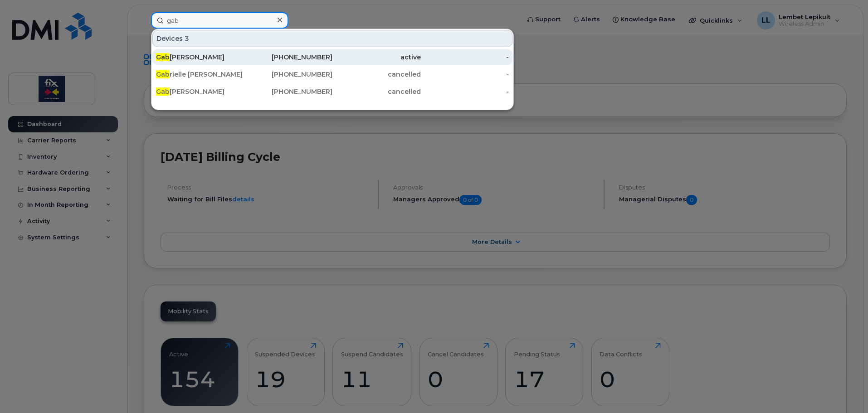 Image resolution: width=868 pixels, height=413 pixels. I want to click on div: active, so click(377, 57).